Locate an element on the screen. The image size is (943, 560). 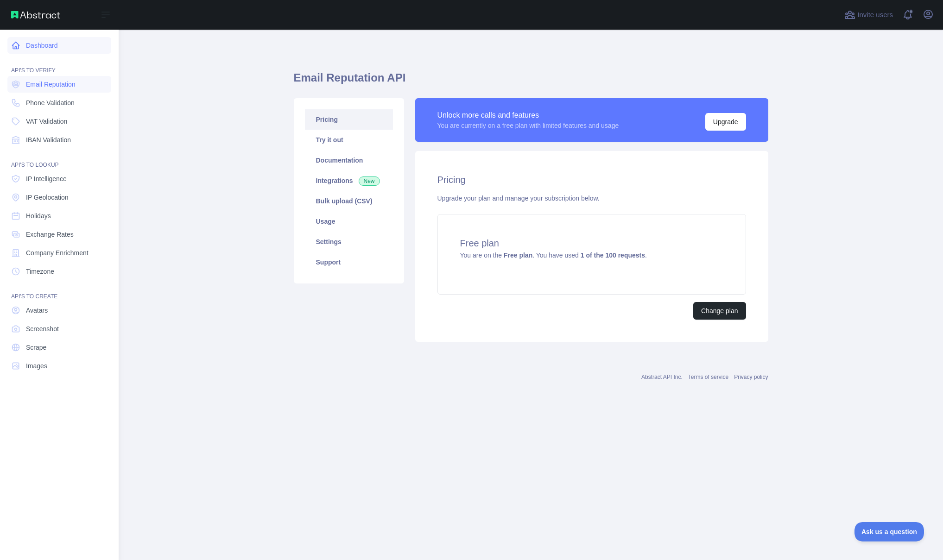
div: Unlock more calls and features is located at coordinates (528, 115).